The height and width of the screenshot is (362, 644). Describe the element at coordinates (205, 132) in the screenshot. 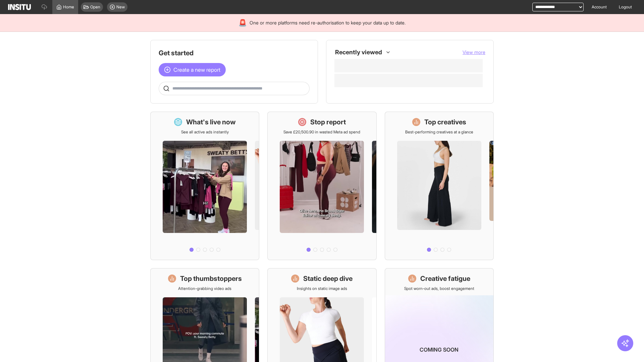

I see `p: See all active ads instantly` at that location.